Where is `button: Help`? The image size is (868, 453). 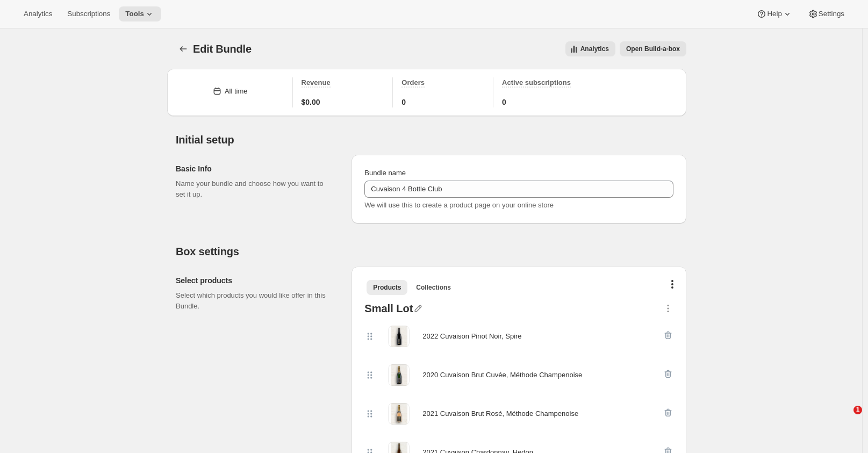
button: Help is located at coordinates (774, 14).